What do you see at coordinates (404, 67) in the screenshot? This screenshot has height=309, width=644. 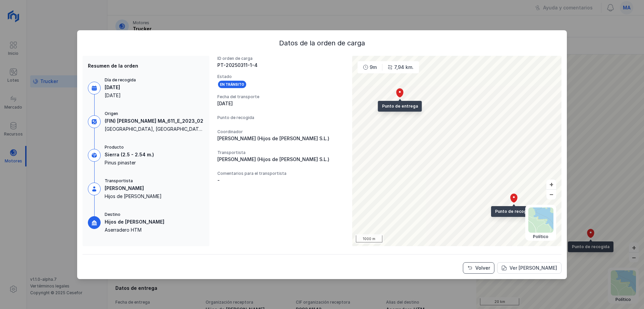 I see `div: 7,94 km.` at bounding box center [404, 67].